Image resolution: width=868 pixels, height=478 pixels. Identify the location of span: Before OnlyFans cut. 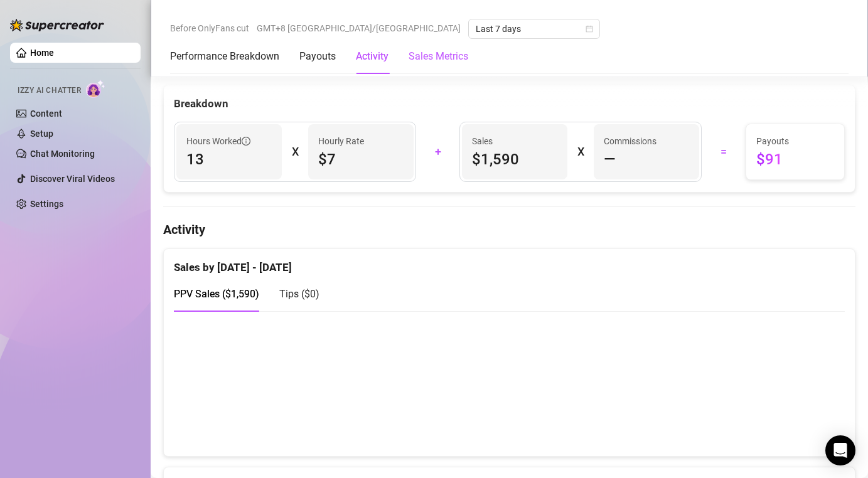
(210, 29).